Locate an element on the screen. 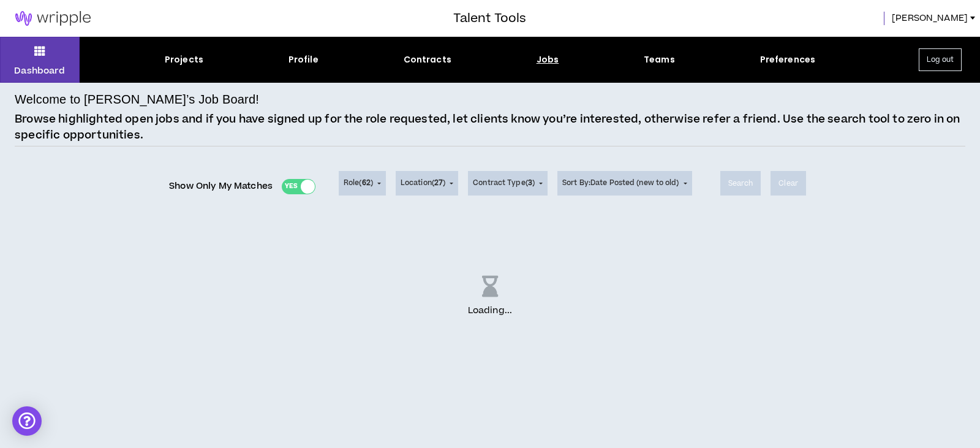 Image resolution: width=980 pixels, height=448 pixels. span: Sort By: Date Posted (new to old) is located at coordinates (620, 182).